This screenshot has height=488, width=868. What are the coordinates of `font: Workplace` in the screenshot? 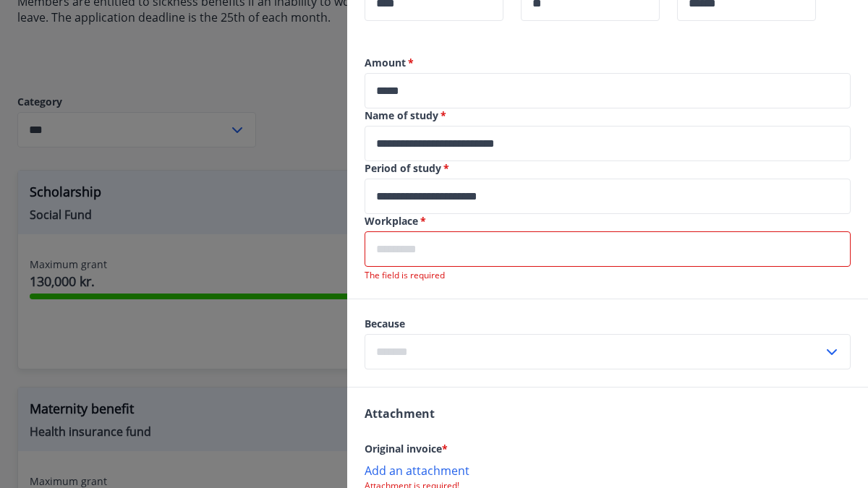 It's located at (391, 220).